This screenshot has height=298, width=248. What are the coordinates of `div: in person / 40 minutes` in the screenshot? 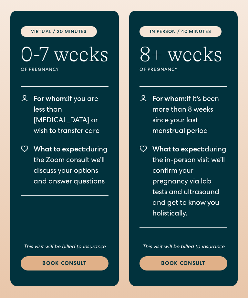 It's located at (181, 32).